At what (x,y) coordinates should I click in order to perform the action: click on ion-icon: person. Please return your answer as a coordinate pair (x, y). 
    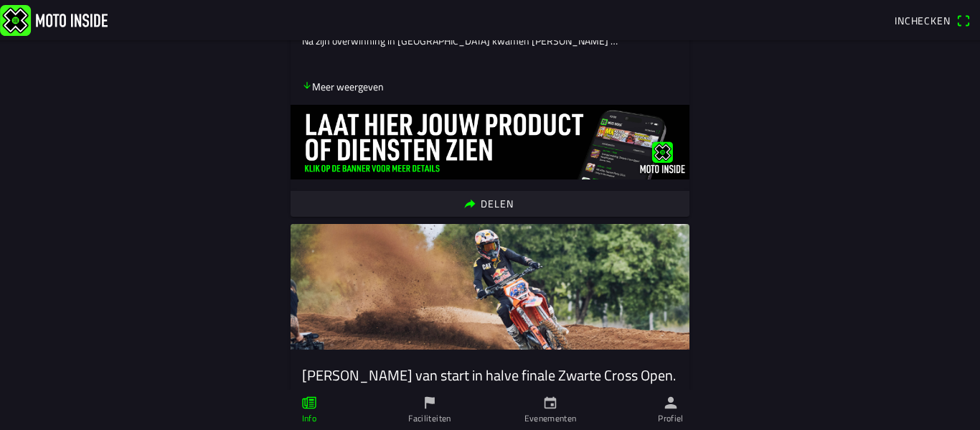
    Looking at the image, I should click on (670, 402).